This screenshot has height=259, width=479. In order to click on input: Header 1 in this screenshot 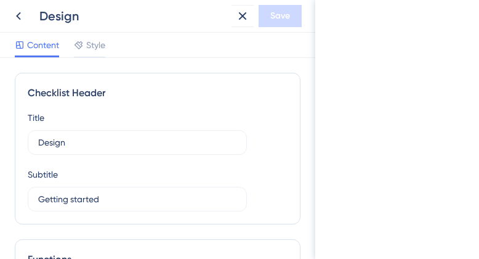, I will do `click(137, 142)`.